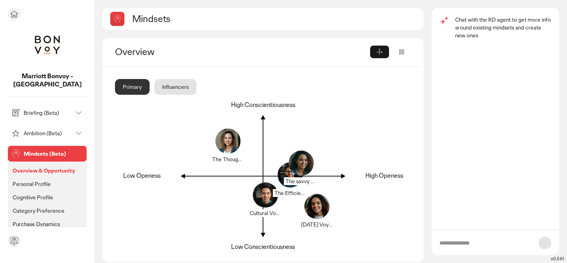 The image size is (567, 263). What do you see at coordinates (48, 133) in the screenshot?
I see `p: Ambition (Beta)` at bounding box center [48, 133].